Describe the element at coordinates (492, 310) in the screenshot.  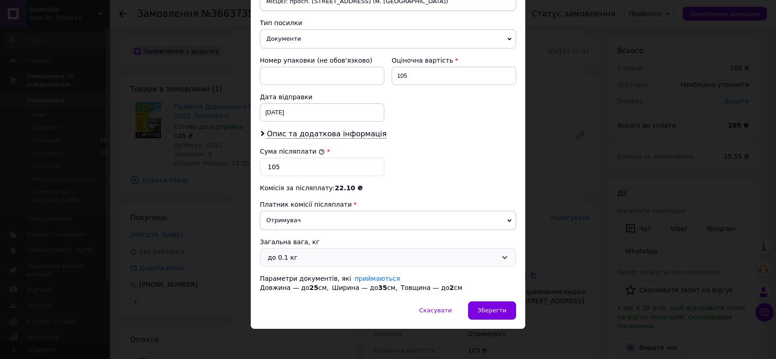
I see `span: Зберегти` at that location.